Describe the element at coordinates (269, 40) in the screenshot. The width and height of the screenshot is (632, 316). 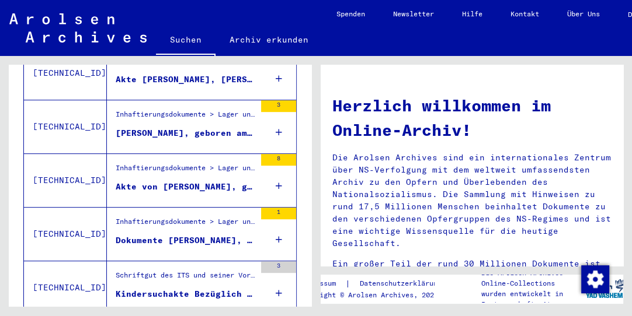
I see `a: Archiv erkunden` at that location.